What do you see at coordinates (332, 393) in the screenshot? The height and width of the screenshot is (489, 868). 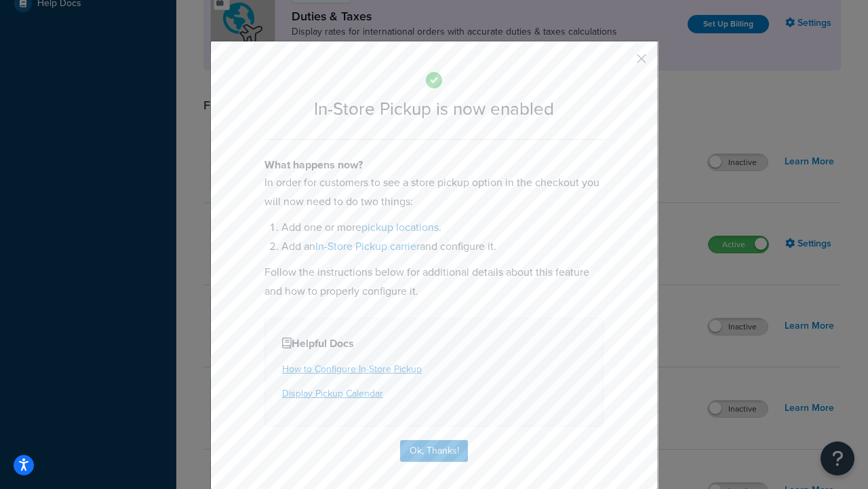 I see `a: Display Pickup Calendar` at bounding box center [332, 393].